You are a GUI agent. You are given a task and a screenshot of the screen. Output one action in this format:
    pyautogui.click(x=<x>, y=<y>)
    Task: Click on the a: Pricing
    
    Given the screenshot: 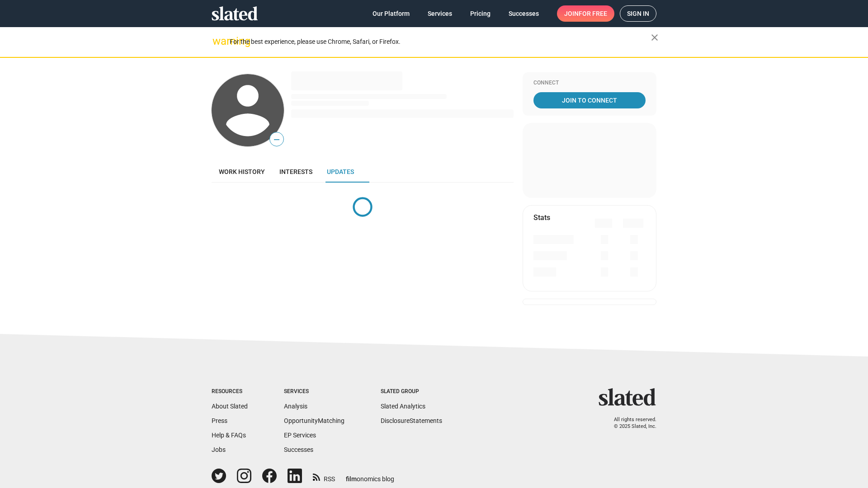 What is the action you would take?
    pyautogui.click(x=480, y=13)
    